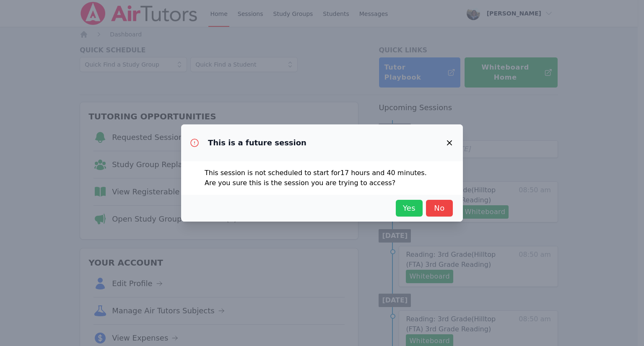 The width and height of the screenshot is (644, 346). I want to click on p: This session is not scheduled to start for 17 hours and 40 minutes . Are you sure this is the ses..., so click(322, 178).